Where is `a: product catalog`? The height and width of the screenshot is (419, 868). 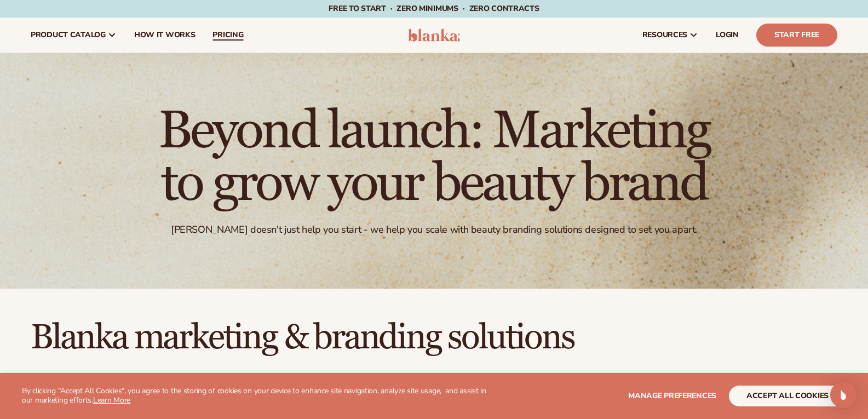 a: product catalog is located at coordinates (73, 35).